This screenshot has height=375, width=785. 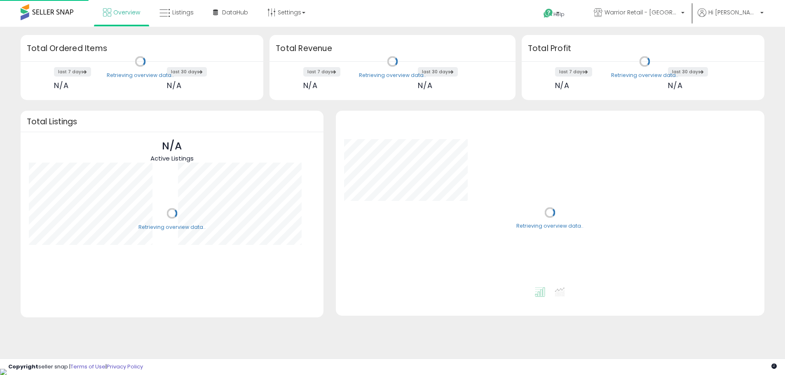 I want to click on strong: Copyright, so click(x=23, y=367).